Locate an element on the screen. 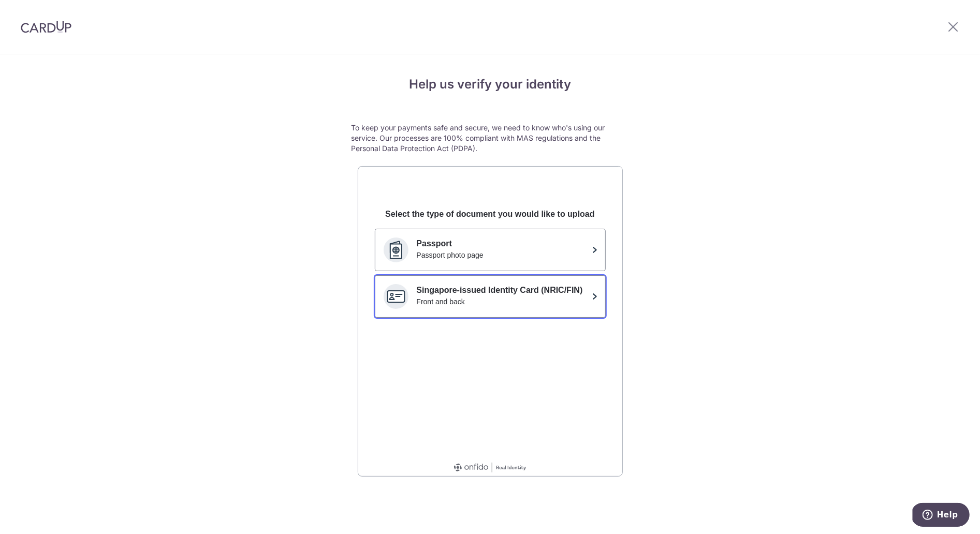 This screenshot has height=534, width=980. p: Singapore-issued Identity Card (NRIC/FIN) is located at coordinates (502, 290).